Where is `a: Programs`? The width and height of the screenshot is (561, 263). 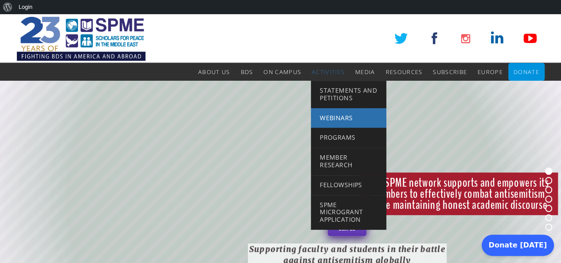 a: Programs is located at coordinates (349, 138).